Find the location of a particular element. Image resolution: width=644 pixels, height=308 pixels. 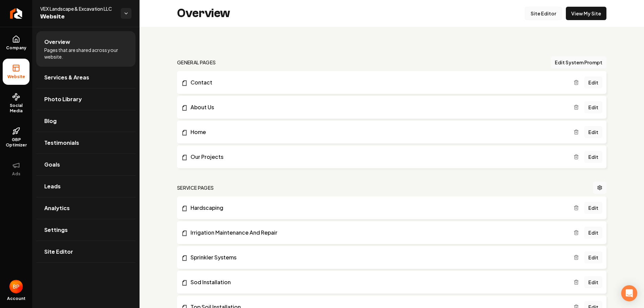

a: Hardscaping is located at coordinates (377, 208).